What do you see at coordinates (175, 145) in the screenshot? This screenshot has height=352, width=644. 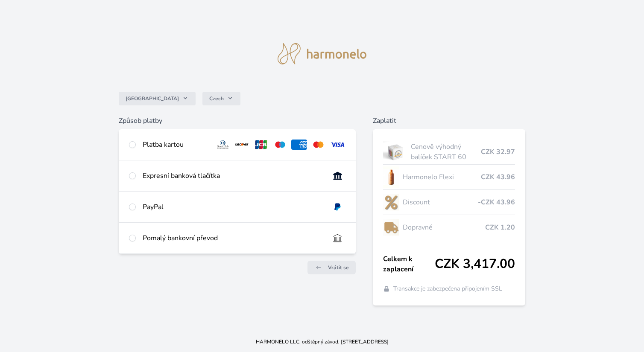 I see `div: Platba kartou` at bounding box center [175, 145].